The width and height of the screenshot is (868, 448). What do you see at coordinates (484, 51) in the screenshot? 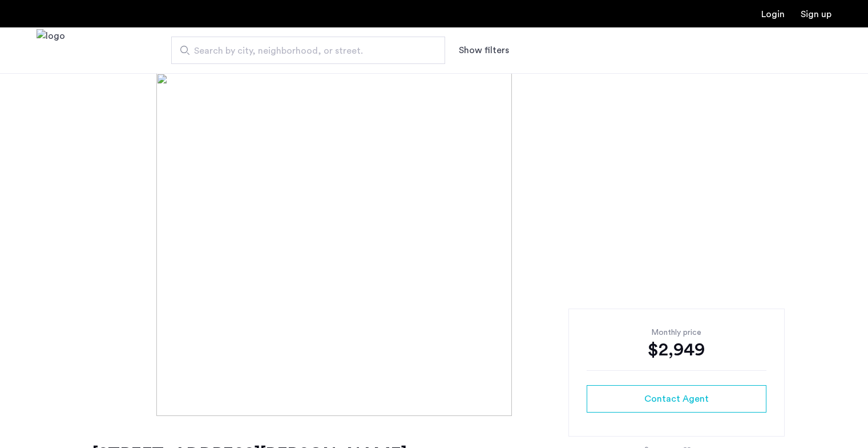
I see `button: Show or hide filters` at bounding box center [484, 51].